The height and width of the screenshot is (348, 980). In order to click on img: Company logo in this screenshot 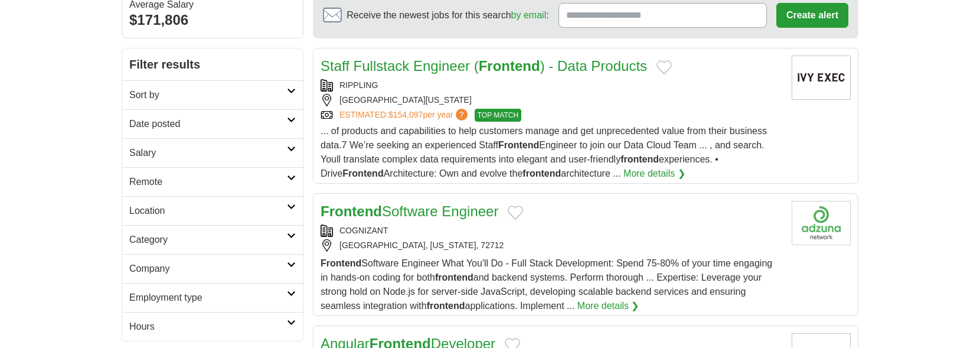, I will do `click(822, 78)`.